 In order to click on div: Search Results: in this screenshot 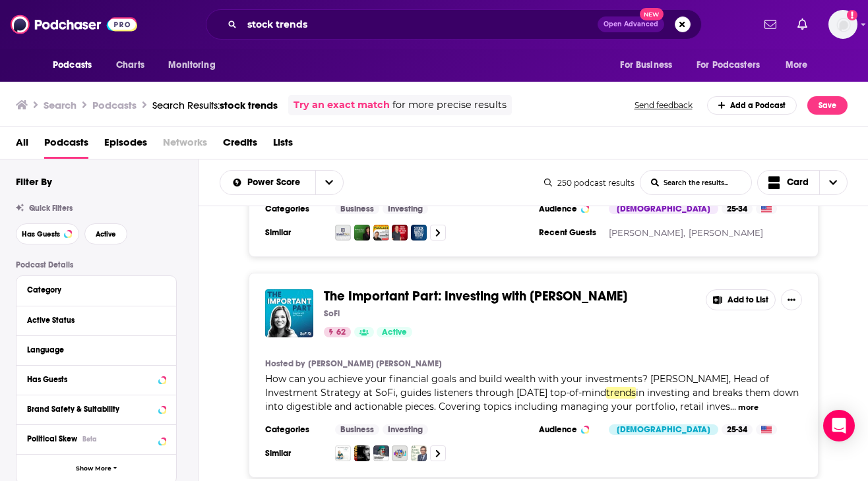, I will do `click(215, 105)`.